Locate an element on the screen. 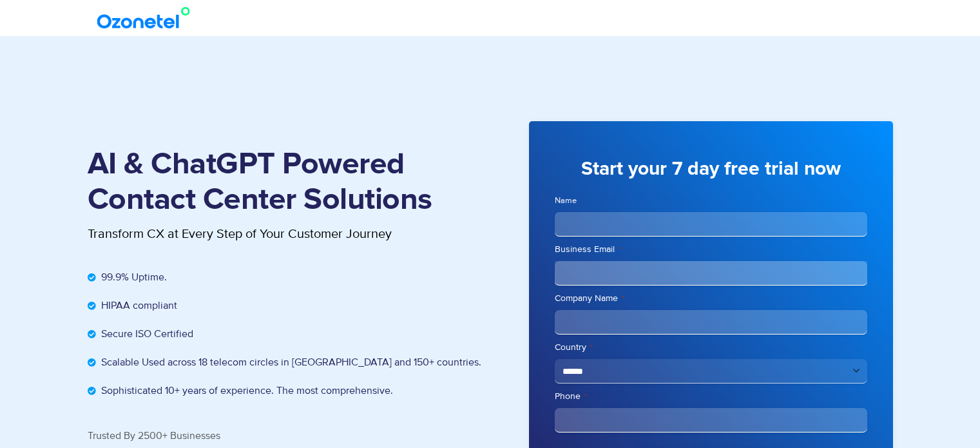 The width and height of the screenshot is (980, 448). span: 99.9% Uptime. is located at coordinates (132, 277).